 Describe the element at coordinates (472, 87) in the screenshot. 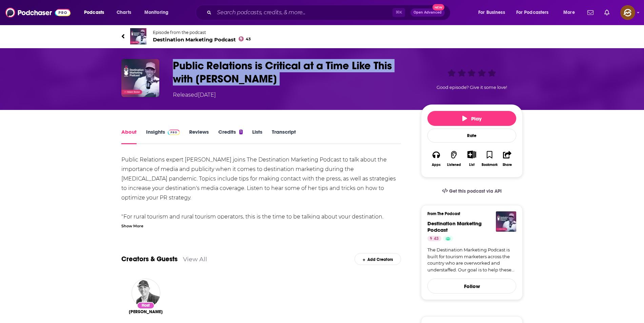

I see `span: Good episode? Give it some love!` at that location.